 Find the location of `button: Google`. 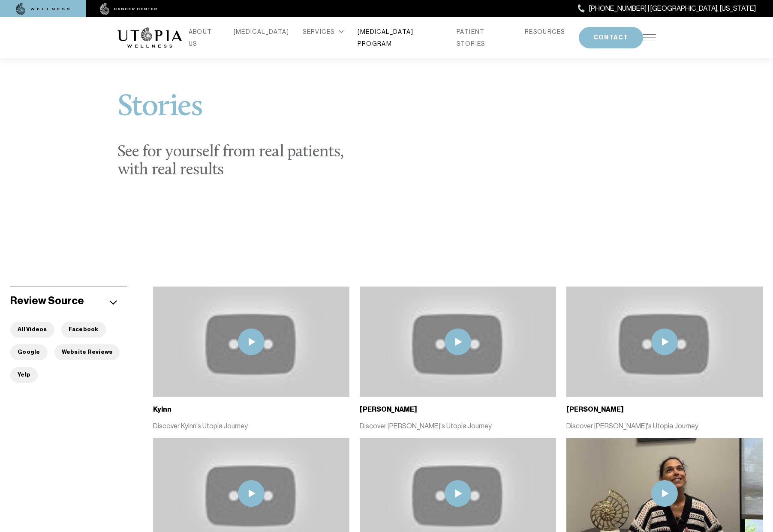

button: Google is located at coordinates (29, 352).